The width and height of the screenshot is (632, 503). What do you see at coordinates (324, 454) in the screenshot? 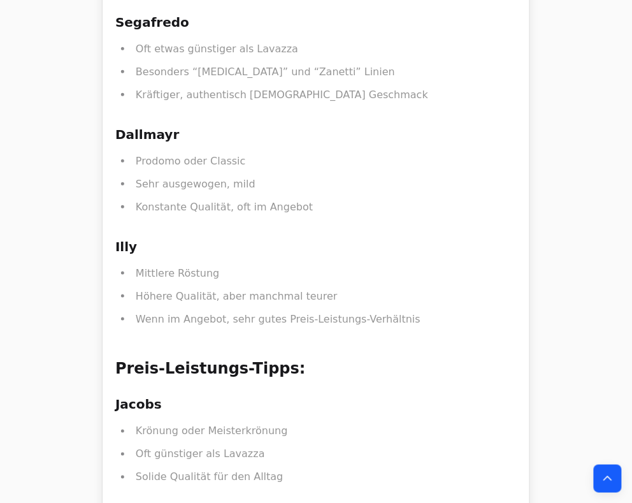
I see `li: Oft günstiger als Lavazza` at bounding box center [324, 454].